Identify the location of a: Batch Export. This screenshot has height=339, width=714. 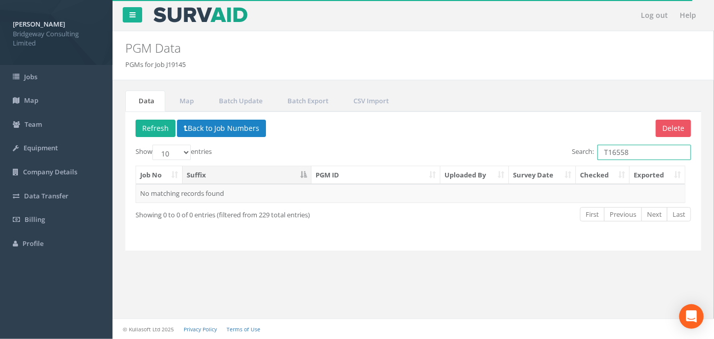
(306, 101).